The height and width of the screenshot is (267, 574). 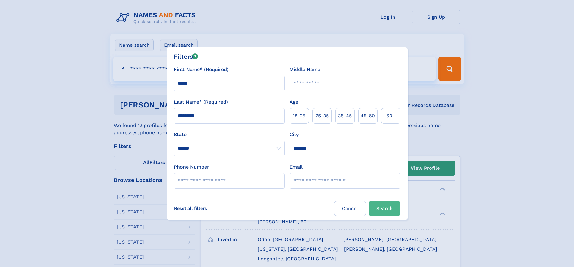 I want to click on span: 18‑25, so click(x=299, y=116).